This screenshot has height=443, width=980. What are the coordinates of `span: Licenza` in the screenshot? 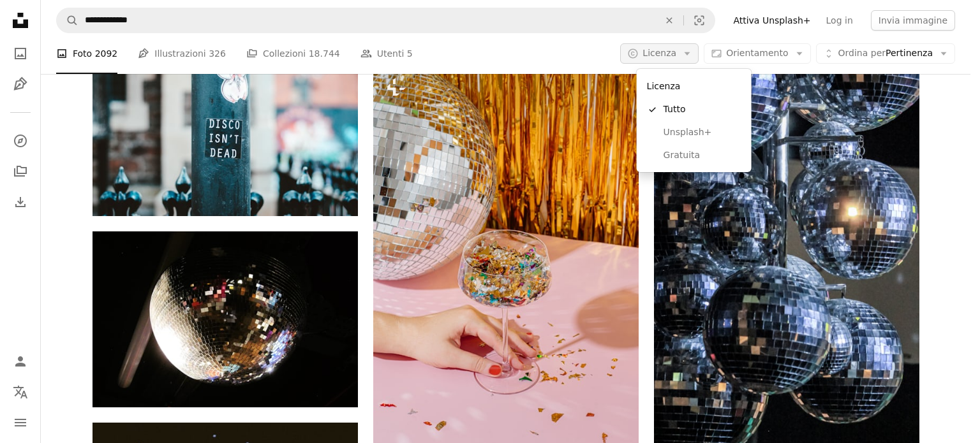 It's located at (659, 53).